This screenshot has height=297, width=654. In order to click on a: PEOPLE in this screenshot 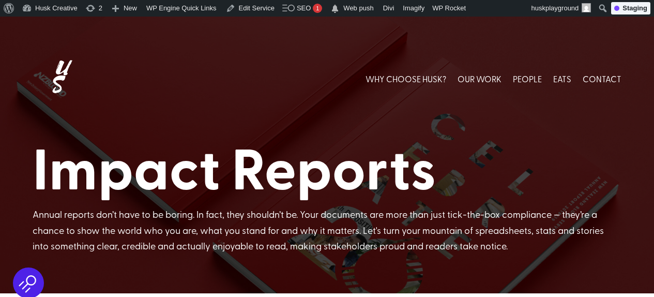, I will do `click(527, 79)`.